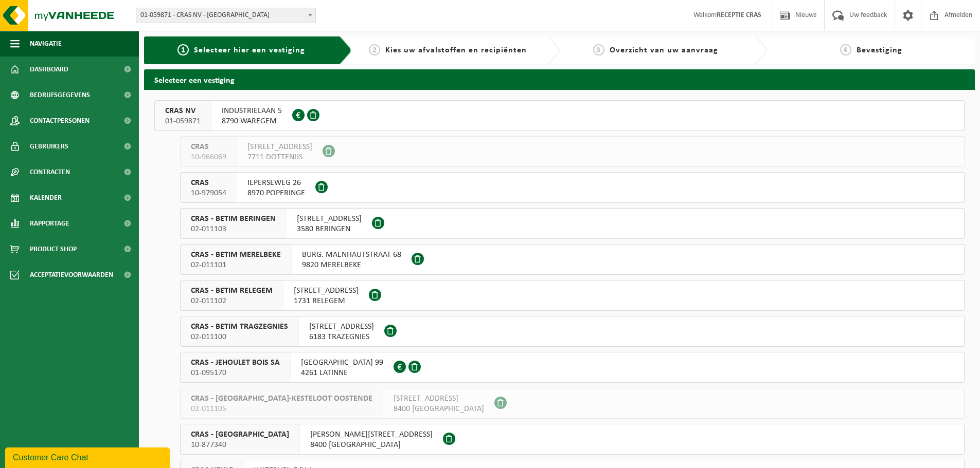  What do you see at coordinates (598, 50) in the screenshot?
I see `span: 3` at bounding box center [598, 50].